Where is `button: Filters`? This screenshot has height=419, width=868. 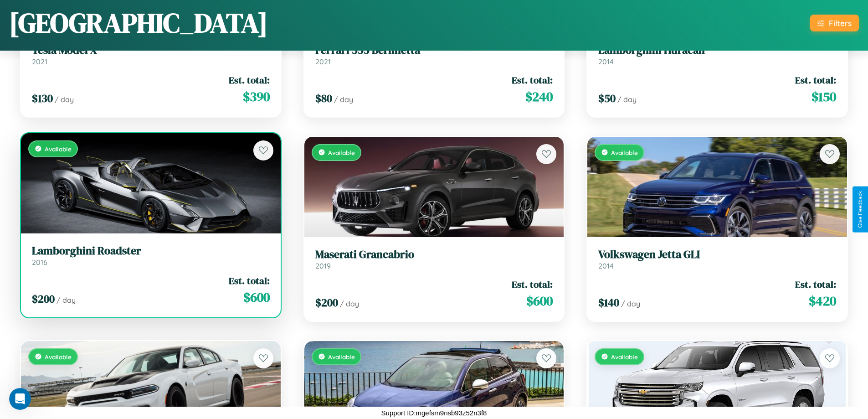 button: Filters is located at coordinates (834, 23).